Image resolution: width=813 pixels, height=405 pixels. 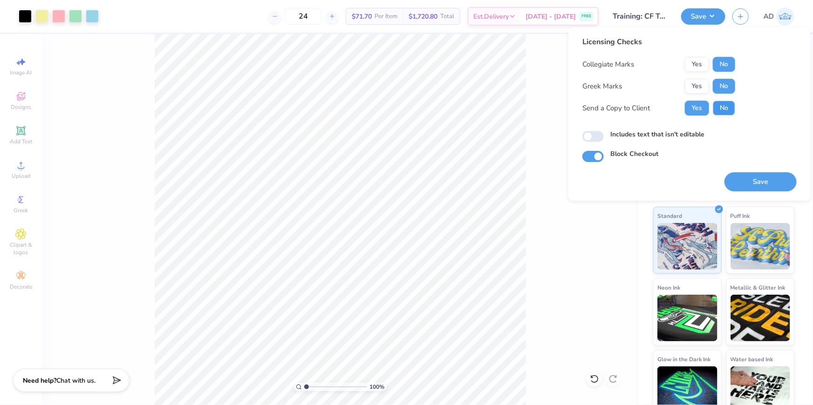 I want to click on strong: Need help?, so click(x=40, y=381).